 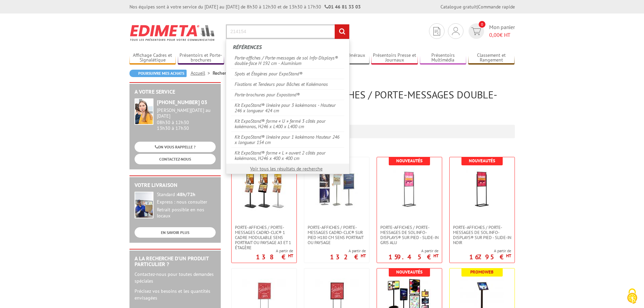 What do you see at coordinates (158, 73) in the screenshot?
I see `a: Poursuivre mes achats` at bounding box center [158, 73].